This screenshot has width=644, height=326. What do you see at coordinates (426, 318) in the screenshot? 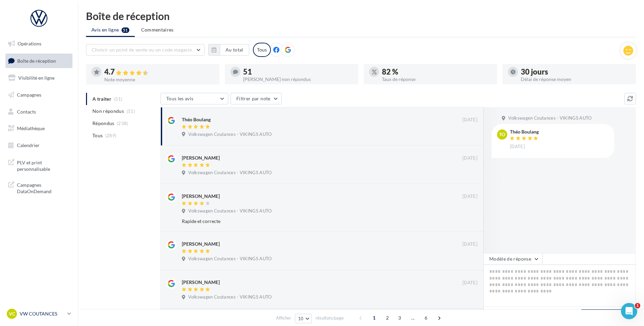
I see `span: 6` at bounding box center [426, 318].